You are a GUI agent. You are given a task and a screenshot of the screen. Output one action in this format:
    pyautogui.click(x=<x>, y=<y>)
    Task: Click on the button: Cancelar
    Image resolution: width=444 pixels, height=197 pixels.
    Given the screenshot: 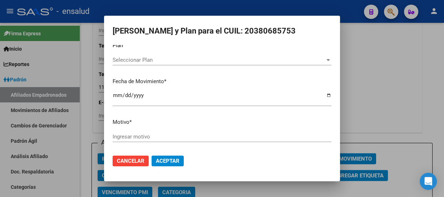 What is the action you would take?
    pyautogui.click(x=130, y=161)
    